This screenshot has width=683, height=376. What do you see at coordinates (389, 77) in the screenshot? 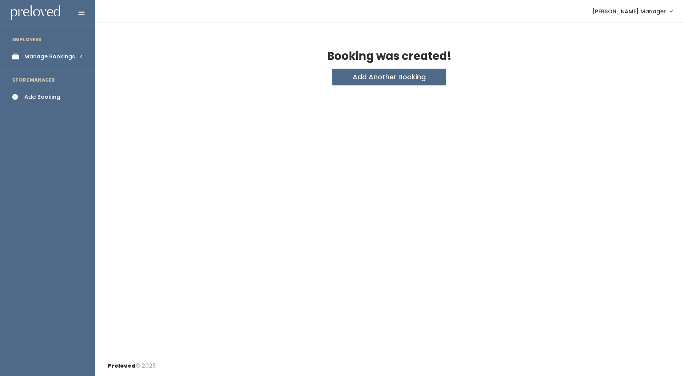
I see `button: Add Another Booking` at bounding box center [389, 77].